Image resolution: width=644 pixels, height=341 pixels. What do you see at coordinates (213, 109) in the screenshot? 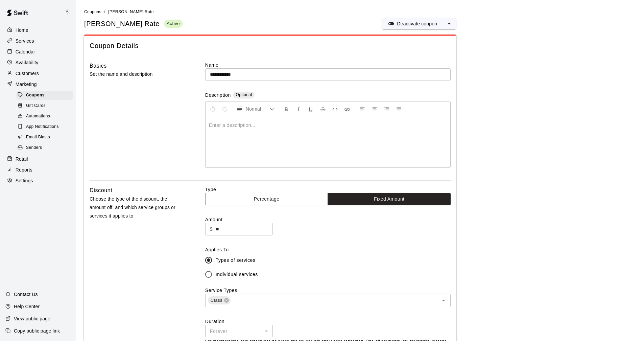
I see `button: Undo` at bounding box center [213, 109].